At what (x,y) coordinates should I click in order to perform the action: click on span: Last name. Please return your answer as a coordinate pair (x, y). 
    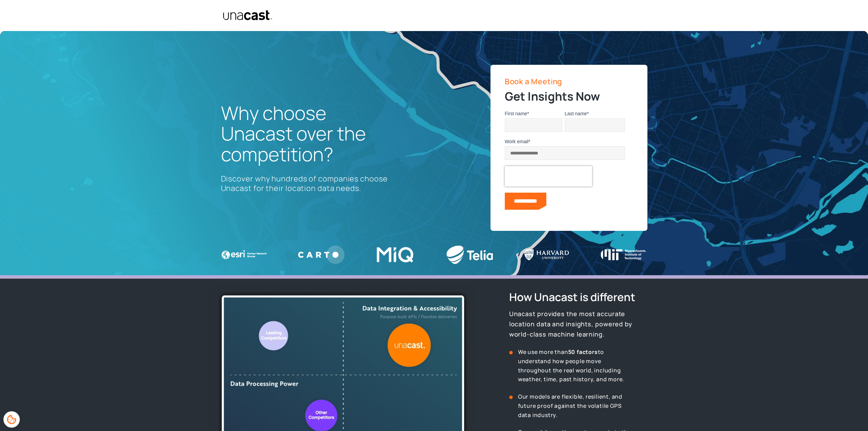
    Looking at the image, I should click on (576, 114).